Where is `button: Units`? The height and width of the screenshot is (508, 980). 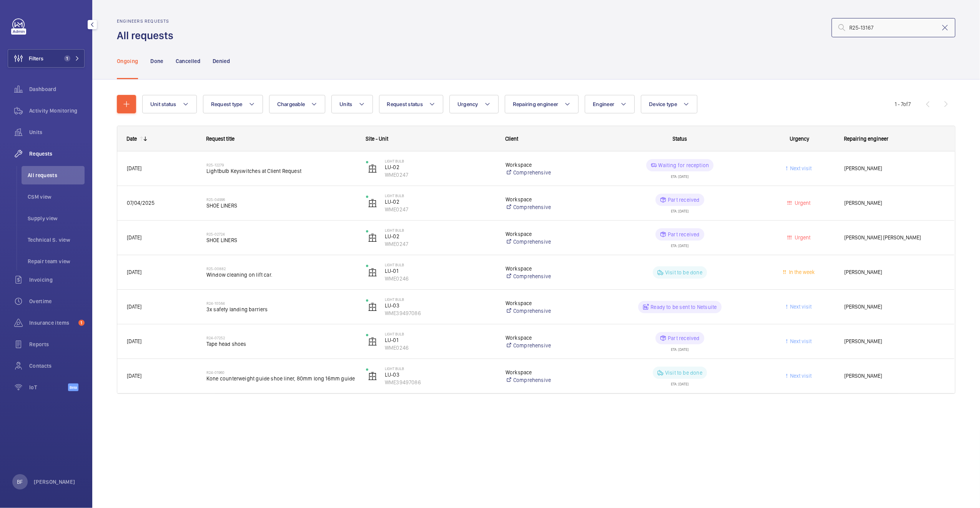
button: Units is located at coordinates (351, 104).